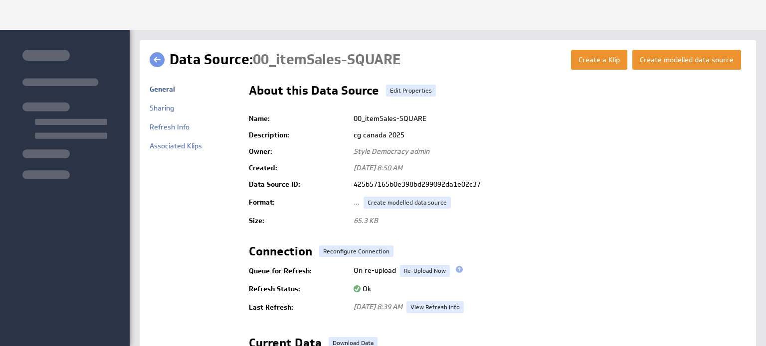 Image resolution: width=766 pixels, height=346 pixels. What do you see at coordinates (547, 184) in the screenshot?
I see `td: 425b57165b0e398bd299092da1e02c37` at bounding box center [547, 184].